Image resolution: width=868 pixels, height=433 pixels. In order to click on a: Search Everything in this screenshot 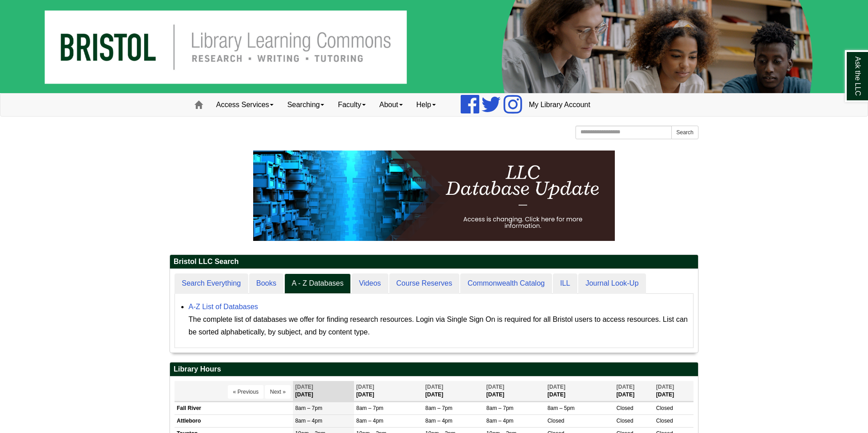, I will do `click(211, 283)`.